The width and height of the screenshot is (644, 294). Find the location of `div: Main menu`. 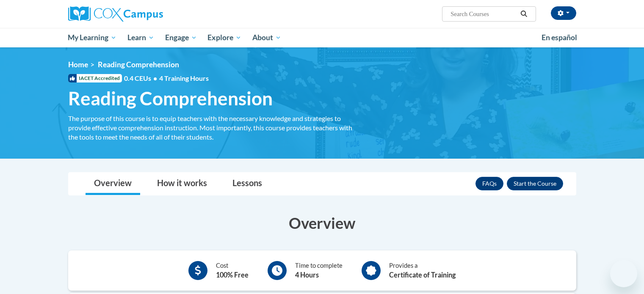

div: Main menu is located at coordinates (322, 38).